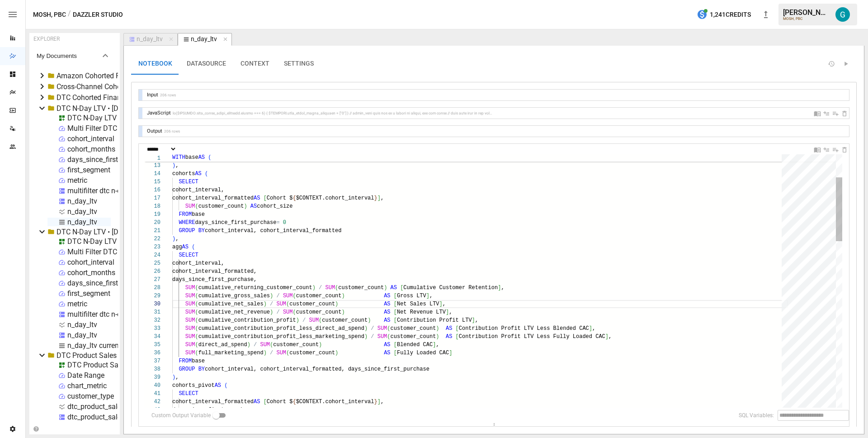 This screenshot has width=868, height=438. What do you see at coordinates (153, 94) in the screenshot?
I see `div: Input` at bounding box center [153, 94].